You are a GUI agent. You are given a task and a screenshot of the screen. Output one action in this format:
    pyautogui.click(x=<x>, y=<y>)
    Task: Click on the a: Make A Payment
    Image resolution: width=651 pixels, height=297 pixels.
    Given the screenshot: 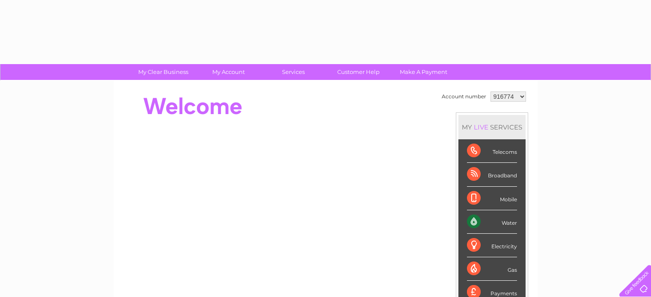 What is the action you would take?
    pyautogui.click(x=423, y=72)
    